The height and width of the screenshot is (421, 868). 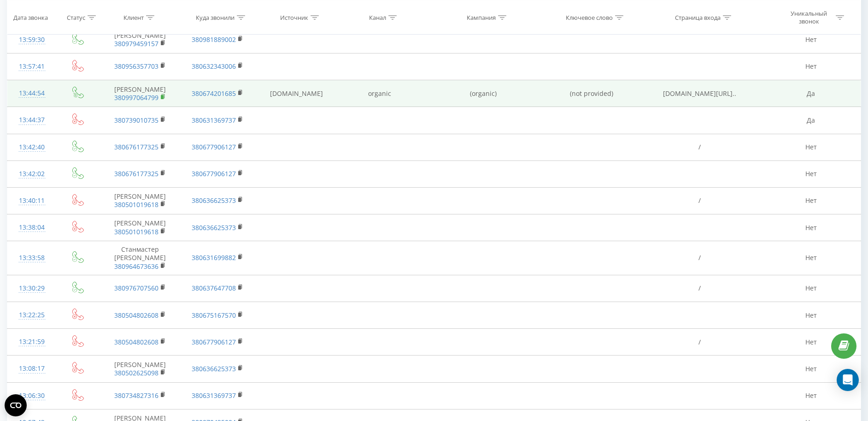 What do you see at coordinates (136, 43) in the screenshot?
I see `a: 380979459157` at bounding box center [136, 43].